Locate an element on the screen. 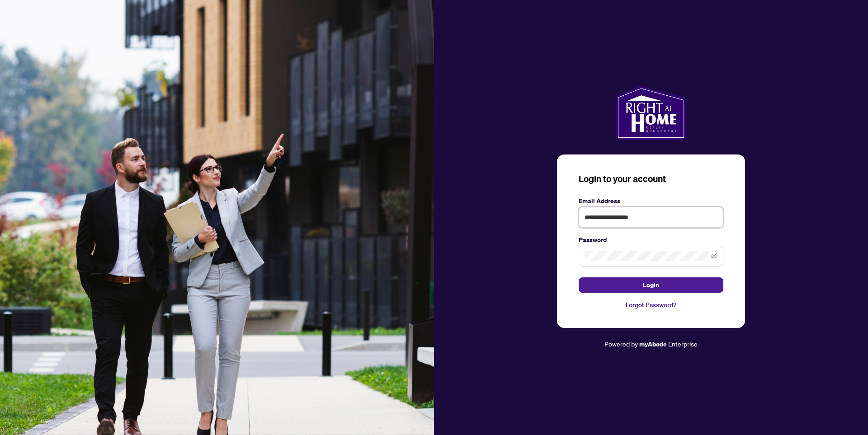 The image size is (868, 435). label: Email Address is located at coordinates (651, 201).